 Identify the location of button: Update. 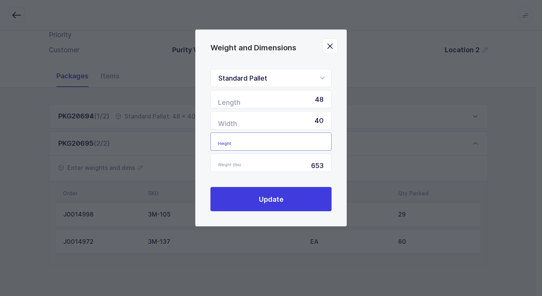
(271, 199).